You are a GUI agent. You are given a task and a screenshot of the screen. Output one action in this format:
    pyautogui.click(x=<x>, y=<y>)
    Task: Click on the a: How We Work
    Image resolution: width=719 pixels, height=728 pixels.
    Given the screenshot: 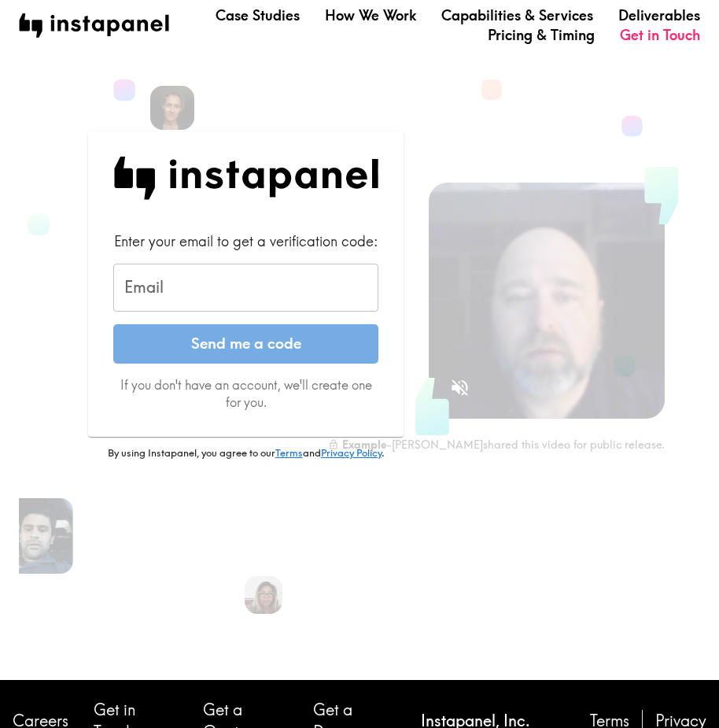 What is the action you would take?
    pyautogui.click(x=370, y=15)
    